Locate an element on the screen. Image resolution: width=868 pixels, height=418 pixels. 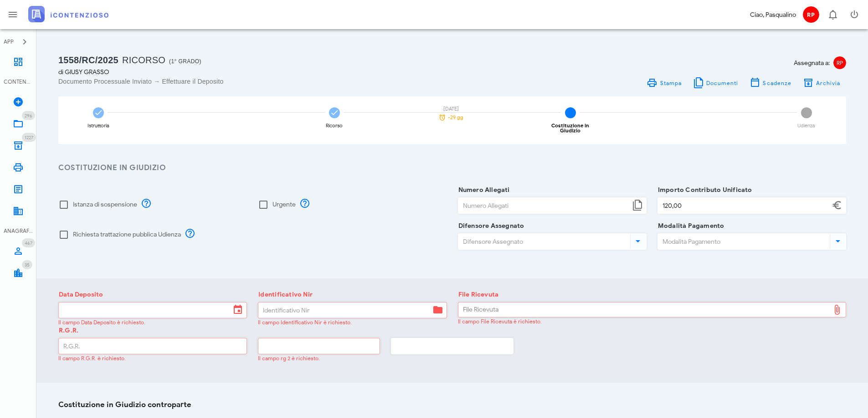
input: R.G.R. is located at coordinates (153, 346).